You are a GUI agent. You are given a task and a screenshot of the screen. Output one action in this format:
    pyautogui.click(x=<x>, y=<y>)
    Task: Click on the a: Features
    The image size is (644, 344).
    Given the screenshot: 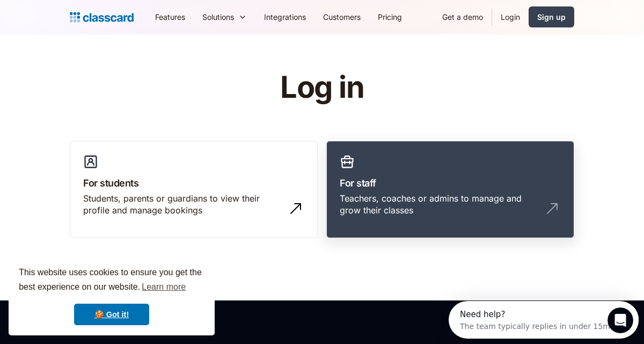 What is the action you would take?
    pyautogui.click(x=170, y=17)
    